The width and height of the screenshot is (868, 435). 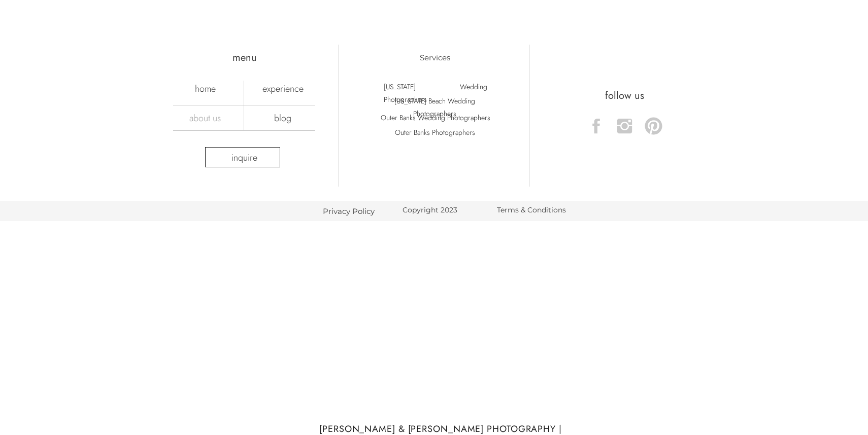 I want to click on a: home, so click(x=205, y=88).